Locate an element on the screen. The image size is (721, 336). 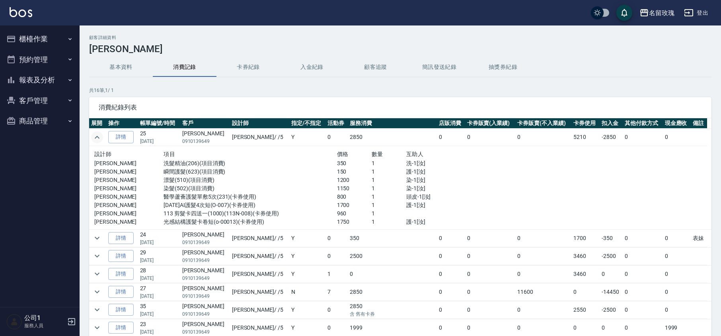
th: 設計師 is located at coordinates (260, 123).